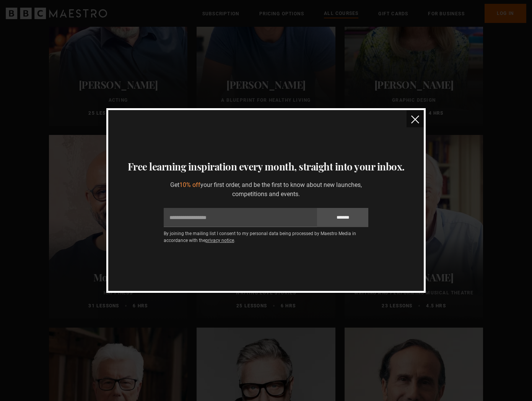 This screenshot has height=401, width=532. What do you see at coordinates (219, 241) in the screenshot?
I see `a: privacy notice` at bounding box center [219, 241].